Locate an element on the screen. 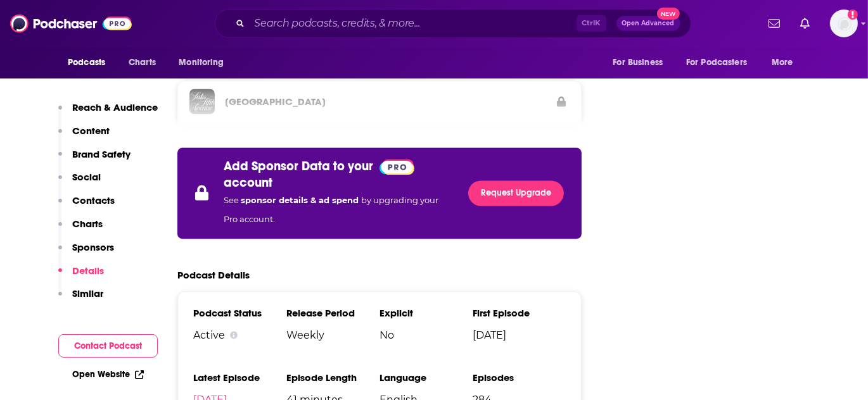  span: Logged in as scottb4744 is located at coordinates (844, 24).